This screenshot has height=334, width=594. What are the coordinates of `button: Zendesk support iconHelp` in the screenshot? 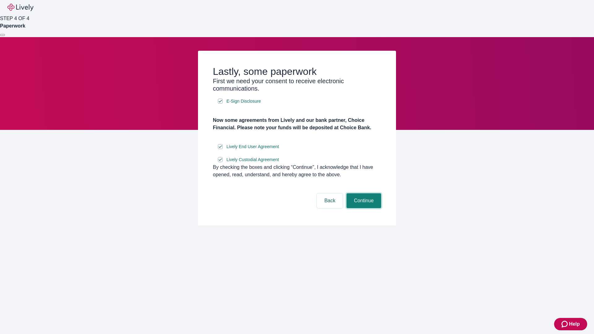 It's located at (571, 324).